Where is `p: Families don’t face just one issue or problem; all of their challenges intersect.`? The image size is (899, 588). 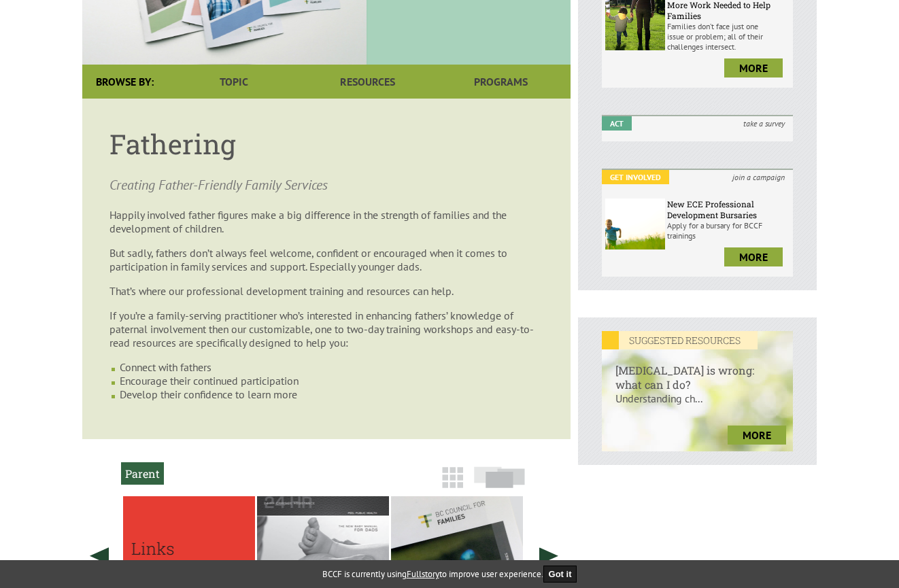 p: Families don’t face just one issue or problem; all of their challenges intersect. is located at coordinates (728, 36).